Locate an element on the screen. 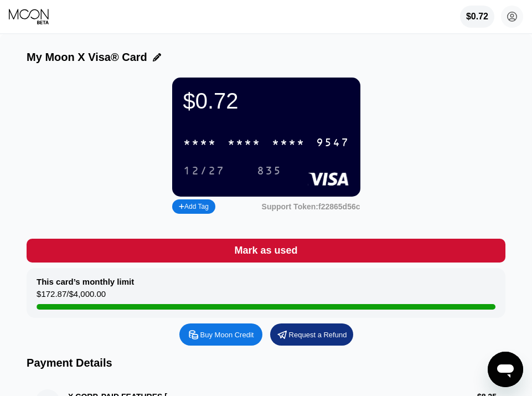 This screenshot has height=396, width=532. div: $172.87 / $4,000.00 is located at coordinates (71, 297).